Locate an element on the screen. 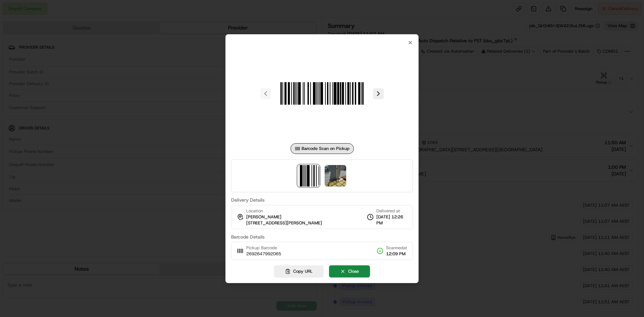 The image size is (644, 317). label: Barcode Details is located at coordinates (322, 237).